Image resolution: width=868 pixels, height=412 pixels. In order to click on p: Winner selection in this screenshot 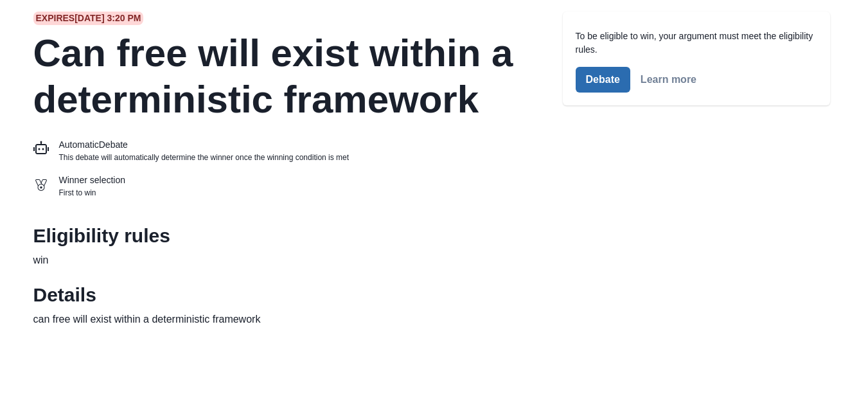, I will do `click(92, 180)`.